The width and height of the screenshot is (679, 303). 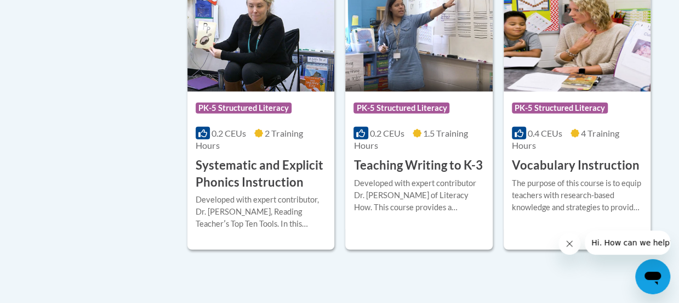 What do you see at coordinates (48, 12) in the screenshot?
I see `span: Hi. How can we help?` at bounding box center [48, 12].